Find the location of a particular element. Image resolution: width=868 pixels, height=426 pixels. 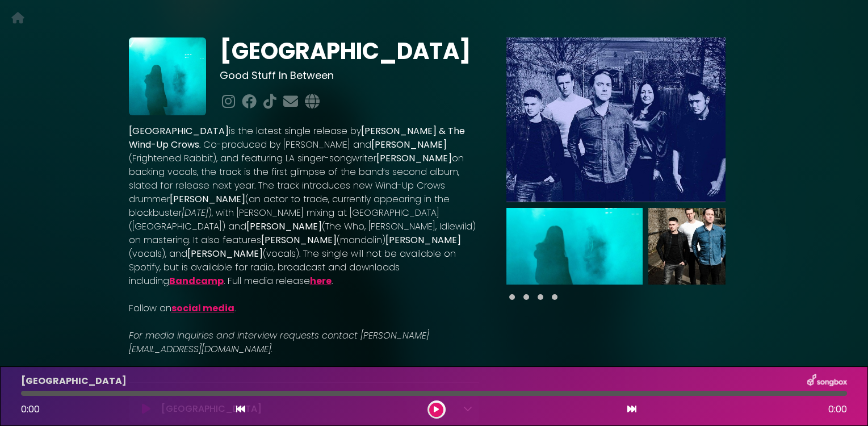

img: songbox-logo-white.png is located at coordinates (826, 381).